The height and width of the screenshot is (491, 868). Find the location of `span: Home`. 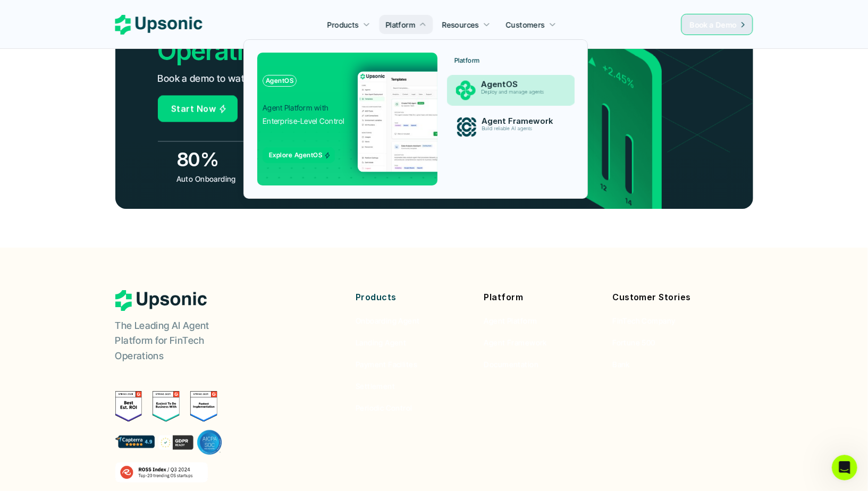

span: Home is located at coordinates (53, 362).